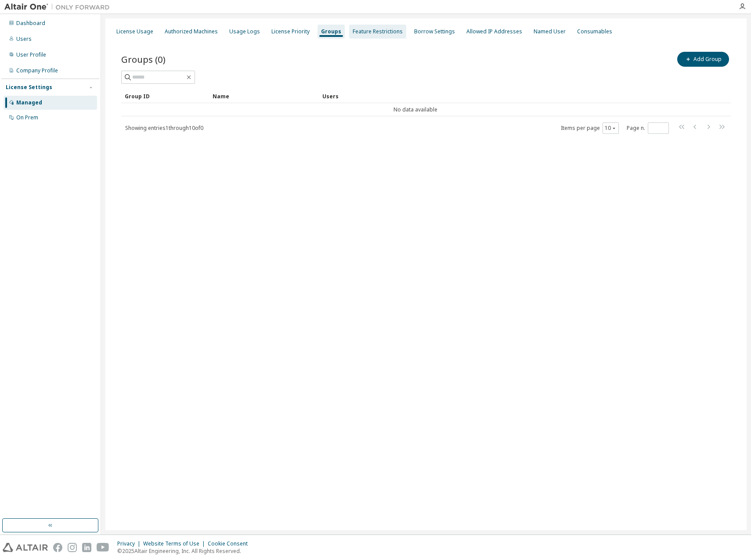 This screenshot has width=751, height=560. What do you see at coordinates (230, 544) in the screenshot?
I see `div: Cookie Consent` at bounding box center [230, 544].